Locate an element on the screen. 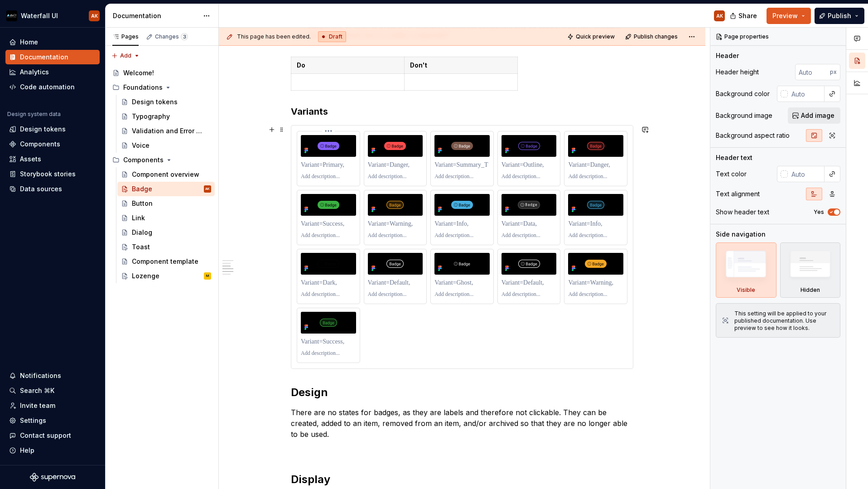  a: Dialog is located at coordinates (166, 232).